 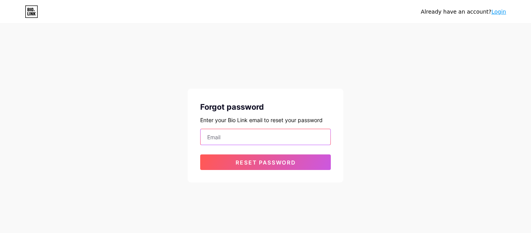 What do you see at coordinates (265, 162) in the screenshot?
I see `button: Reset password` at bounding box center [265, 162].